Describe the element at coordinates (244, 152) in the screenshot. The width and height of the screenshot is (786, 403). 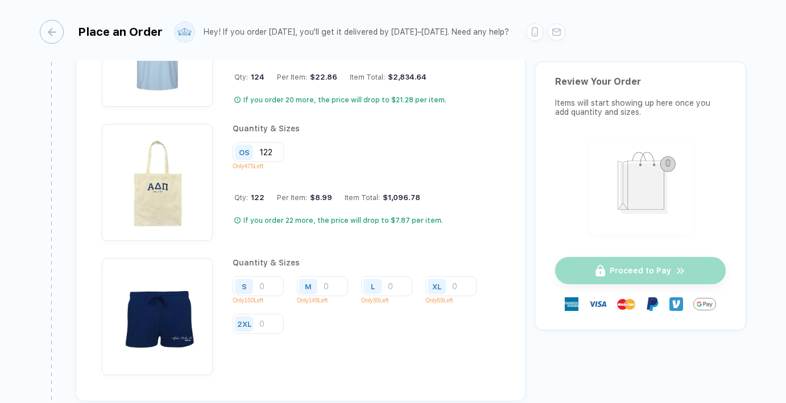
I see `div: OS` at that location.